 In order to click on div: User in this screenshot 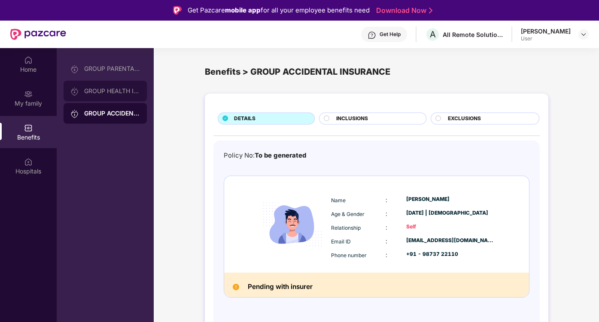, I will do `click(546, 39)`.